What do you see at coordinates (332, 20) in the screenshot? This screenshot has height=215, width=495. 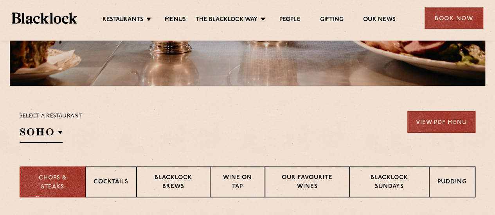 I see `a: Gifting` at bounding box center [332, 20].